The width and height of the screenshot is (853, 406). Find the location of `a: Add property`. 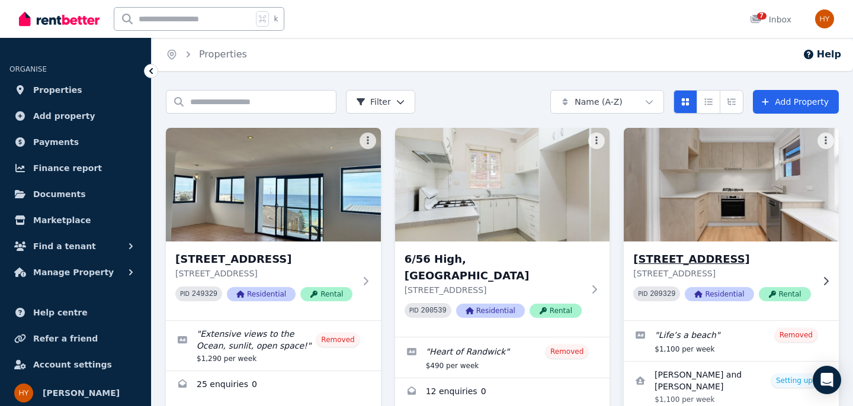

a: Add property is located at coordinates (75, 116).